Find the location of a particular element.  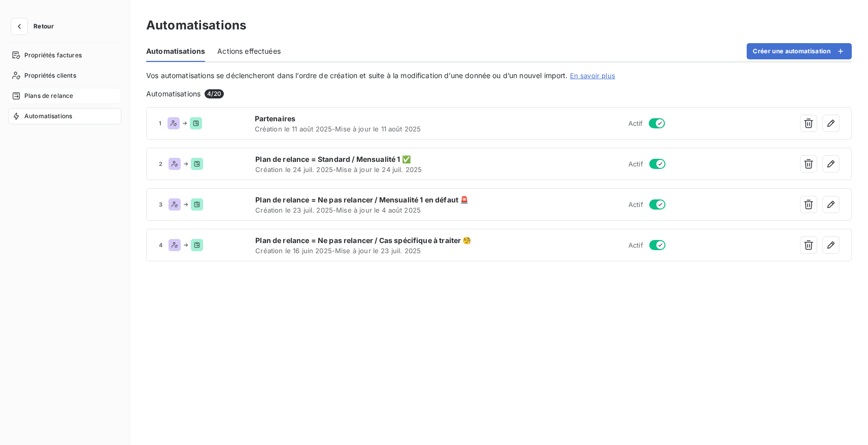

button: Créer une automatisation is located at coordinates (799, 51).